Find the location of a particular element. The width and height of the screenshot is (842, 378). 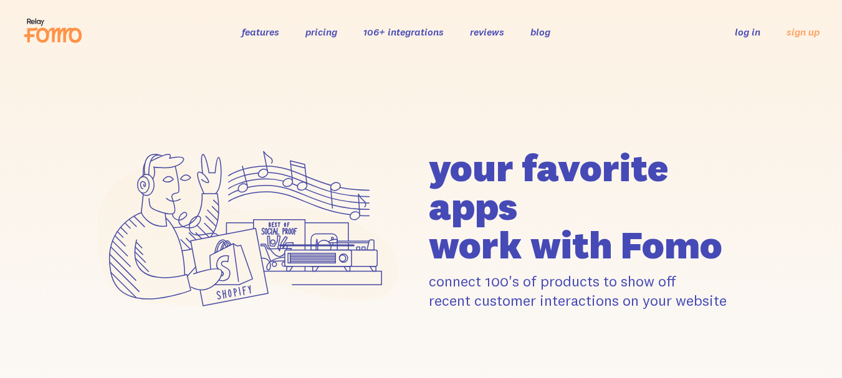

a: 106+ integrations is located at coordinates (403, 32).